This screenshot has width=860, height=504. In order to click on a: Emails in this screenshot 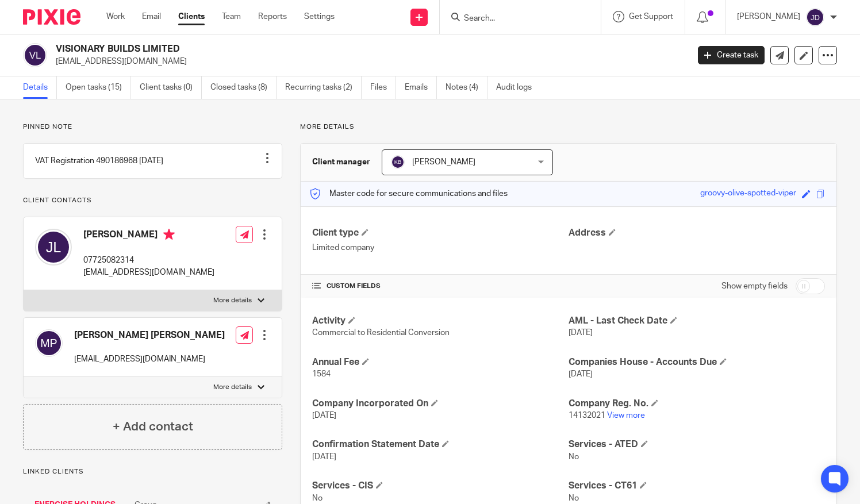, I will do `click(421, 87)`.